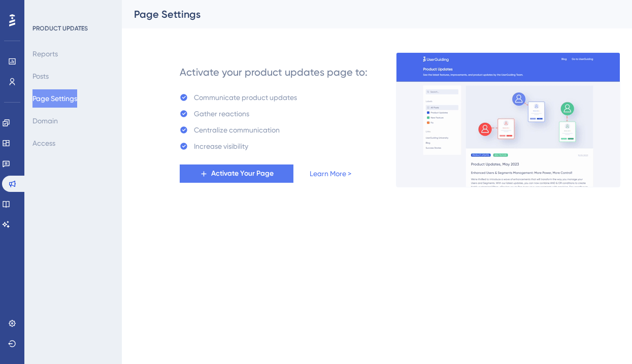 The width and height of the screenshot is (632, 364). What do you see at coordinates (364, 14) in the screenshot?
I see `div: Page Settings` at bounding box center [364, 14].